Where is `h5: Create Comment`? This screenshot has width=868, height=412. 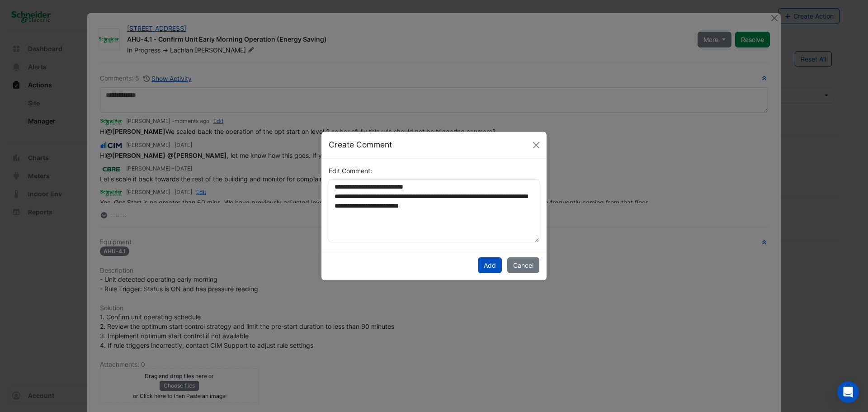 h5: Create Comment is located at coordinates (360, 145).